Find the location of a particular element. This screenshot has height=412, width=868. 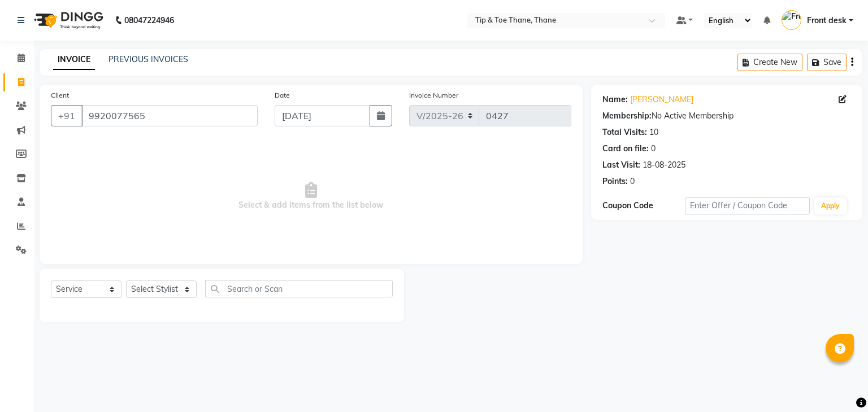

a: INVOICE is located at coordinates (74, 60).